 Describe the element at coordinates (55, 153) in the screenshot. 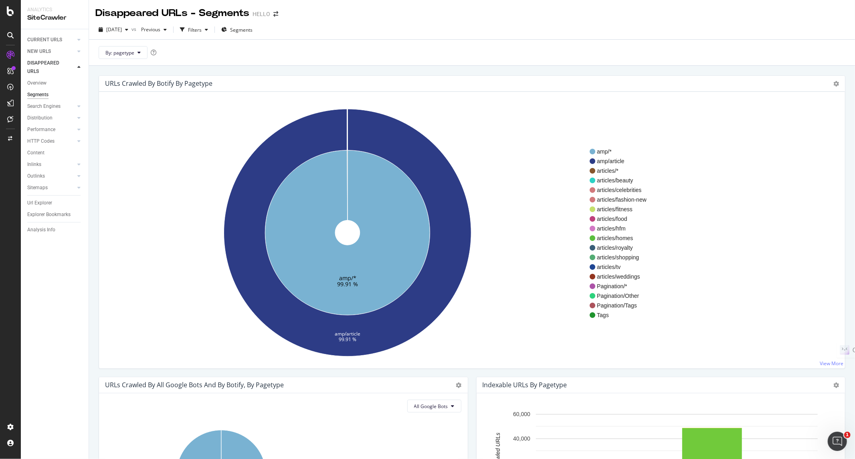

I see `a: Content` at that location.